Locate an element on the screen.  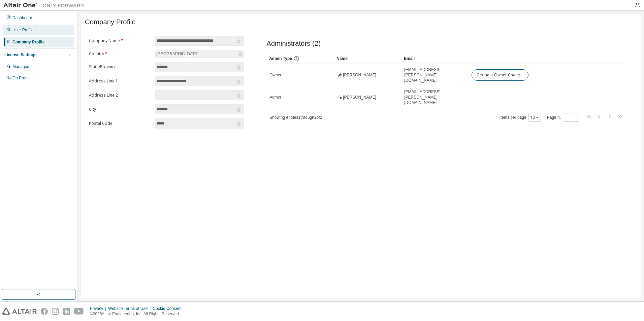
div: Managed is located at coordinates (21, 67).